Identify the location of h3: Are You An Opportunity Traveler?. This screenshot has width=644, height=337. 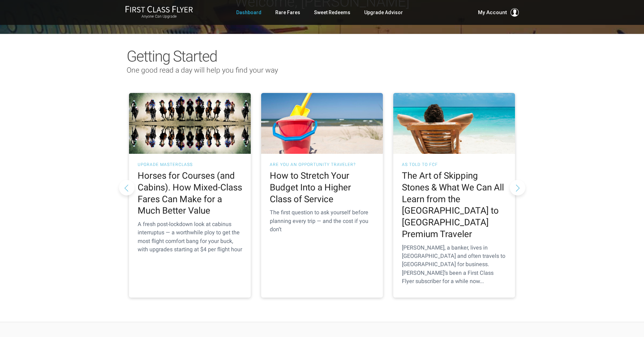
(322, 164).